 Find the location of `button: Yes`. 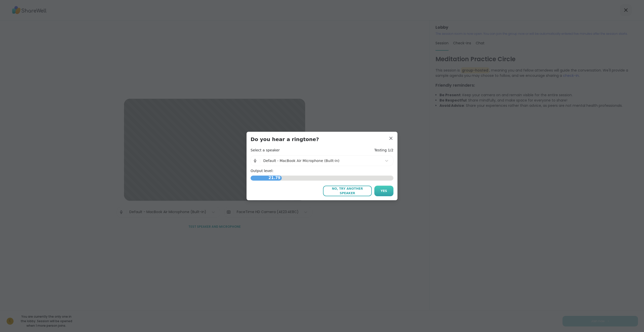

button: Yes is located at coordinates (384, 191).